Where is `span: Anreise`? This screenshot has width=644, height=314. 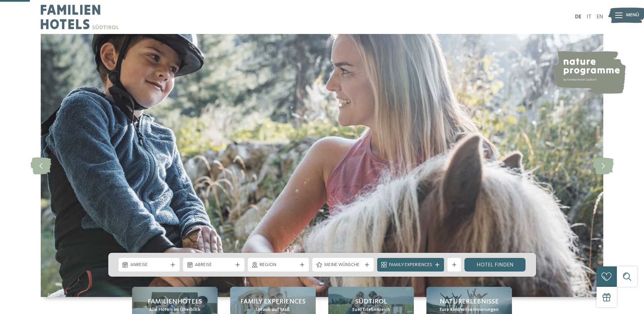
span: Anreise is located at coordinates (149, 265).